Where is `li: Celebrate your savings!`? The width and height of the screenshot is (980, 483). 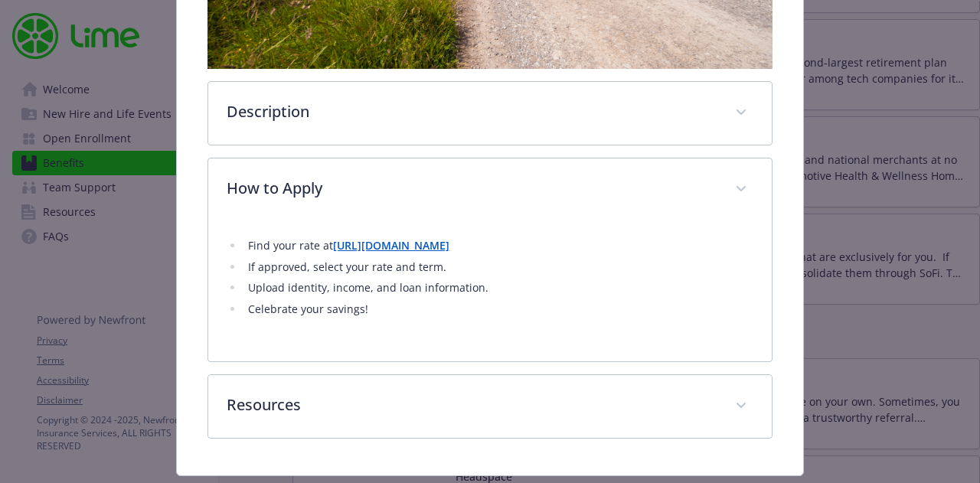
li: Celebrate your savings! is located at coordinates (497, 309).